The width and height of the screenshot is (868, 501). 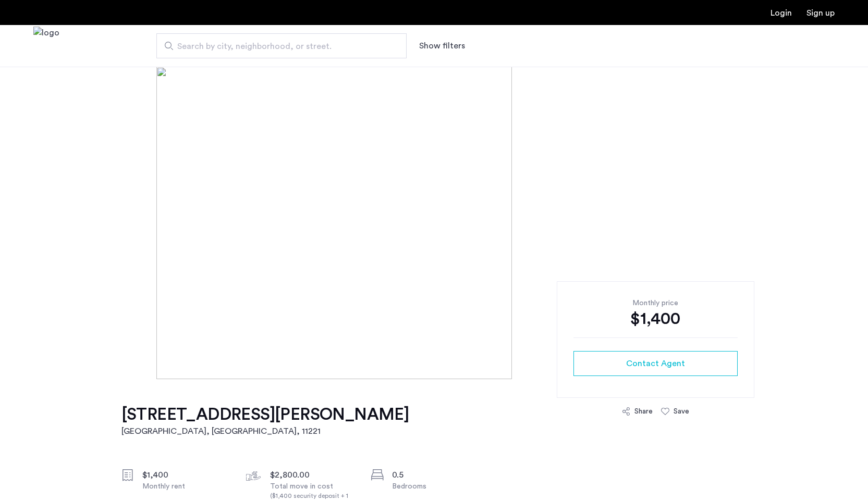 I want to click on button: Show or hide filters, so click(x=442, y=46).